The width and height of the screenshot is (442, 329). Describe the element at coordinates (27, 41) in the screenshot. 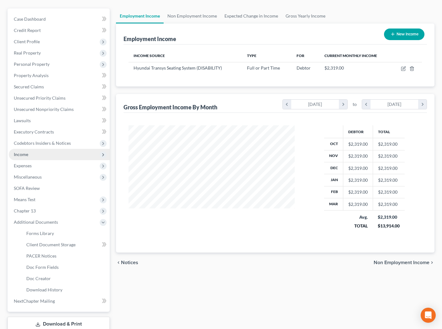

I see `span: Client Profile` at that location.